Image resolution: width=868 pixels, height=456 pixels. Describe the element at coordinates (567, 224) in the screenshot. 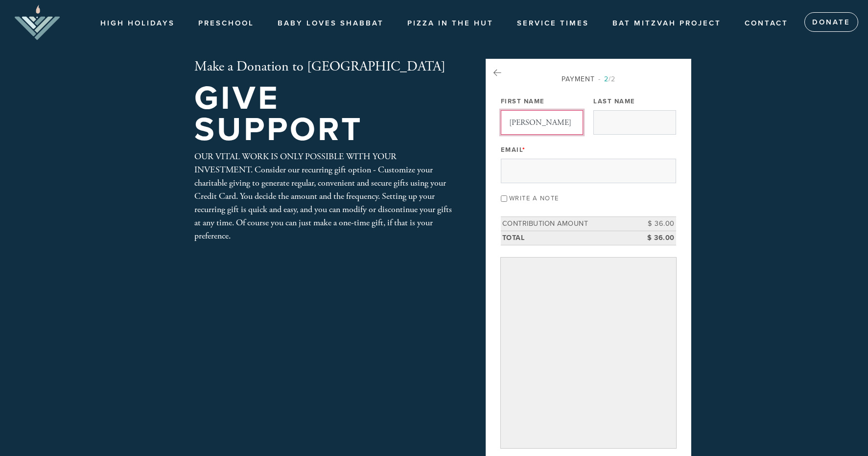

I see `td: Contribution Amount` at that location.